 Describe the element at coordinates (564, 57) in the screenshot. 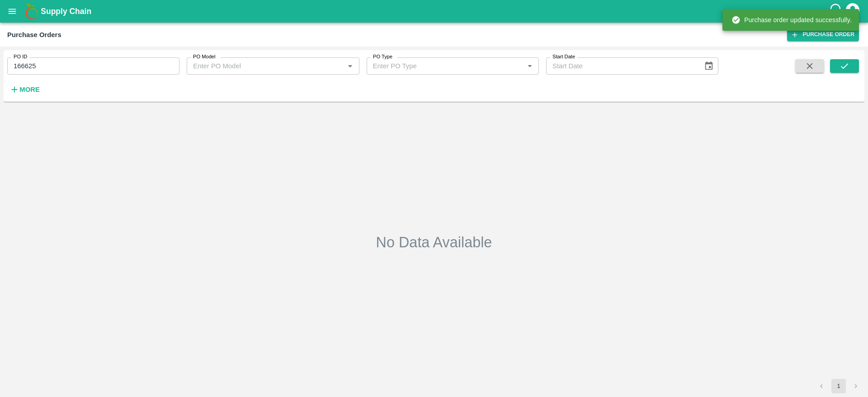

I see `label: Start Date` at that location.